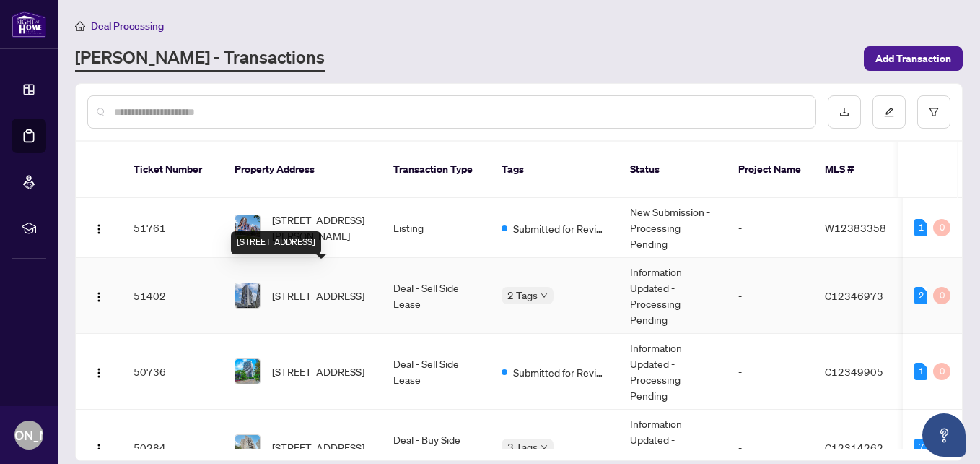 Image resolution: width=980 pixels, height=464 pixels. Describe the element at coordinates (173, 296) in the screenshot. I see `td: 51402` at that location.